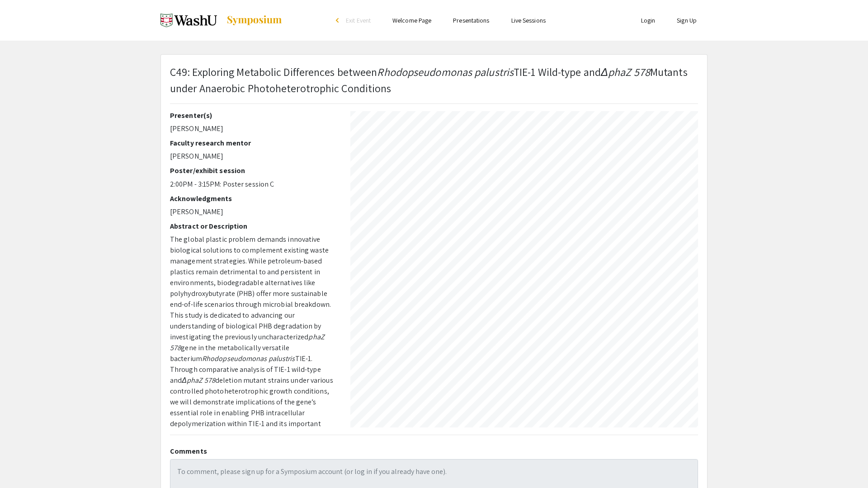 The width and height of the screenshot is (868, 488). I want to click on h2: Poster/exhibit session, so click(253, 170).